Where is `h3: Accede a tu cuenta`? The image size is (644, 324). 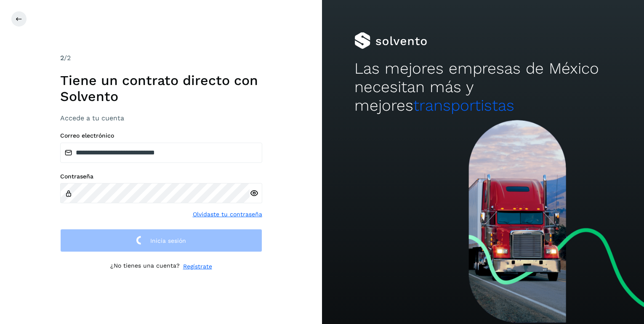
h3: Accede a tu cuenta is located at coordinates (161, 118).